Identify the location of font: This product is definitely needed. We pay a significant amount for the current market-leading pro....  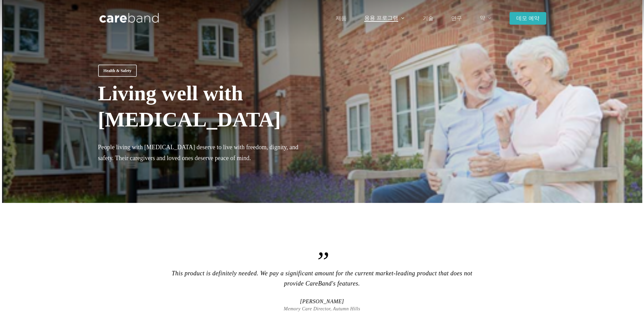
(322, 278).